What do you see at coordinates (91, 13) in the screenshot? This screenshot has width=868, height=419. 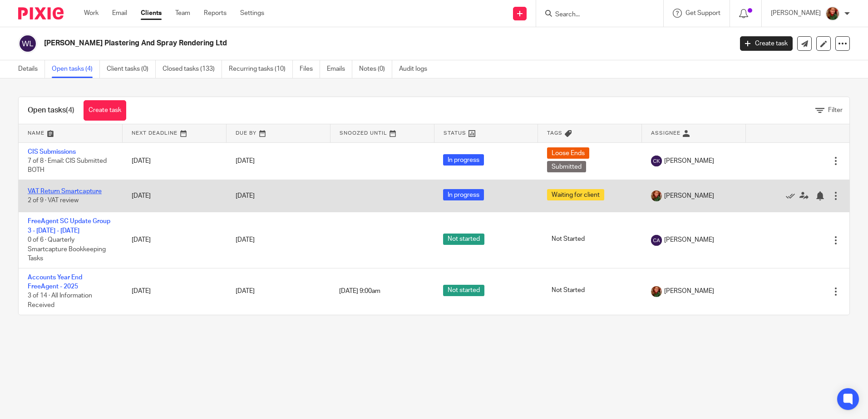 I see `a: Work` at bounding box center [91, 13].